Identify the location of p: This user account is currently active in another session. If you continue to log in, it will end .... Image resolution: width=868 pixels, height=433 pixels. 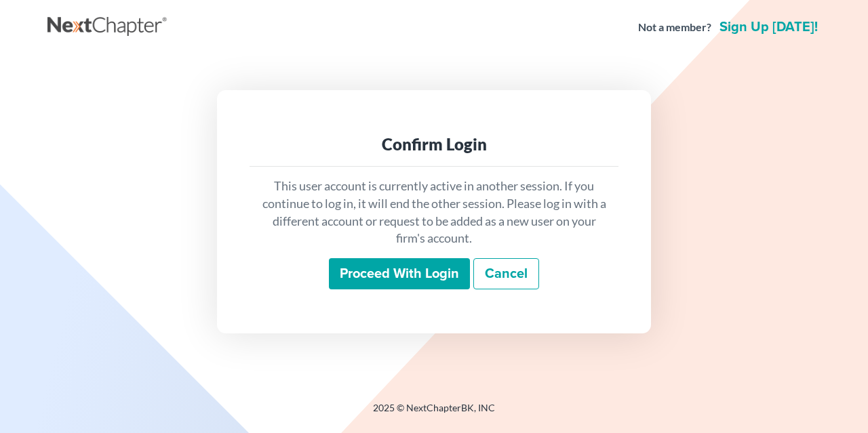
(434, 212).